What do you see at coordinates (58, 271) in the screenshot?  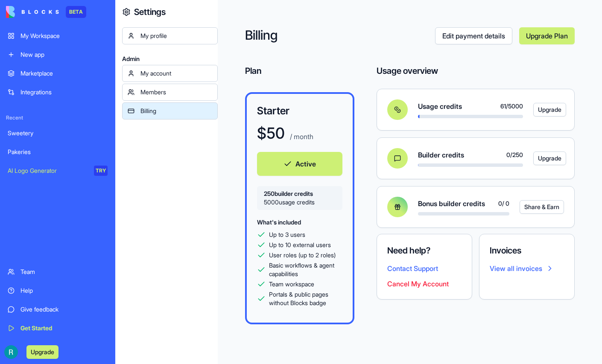 I see `a: Team` at bounding box center [58, 271].